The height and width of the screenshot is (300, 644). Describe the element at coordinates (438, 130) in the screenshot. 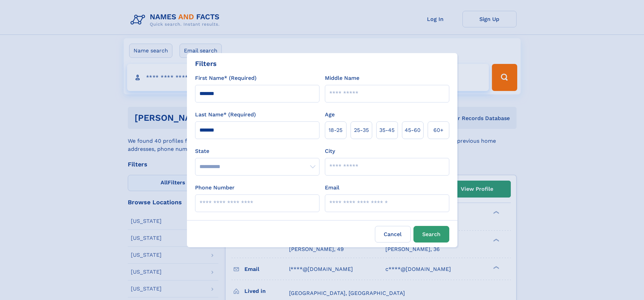

I see `span: 60+` at that location.